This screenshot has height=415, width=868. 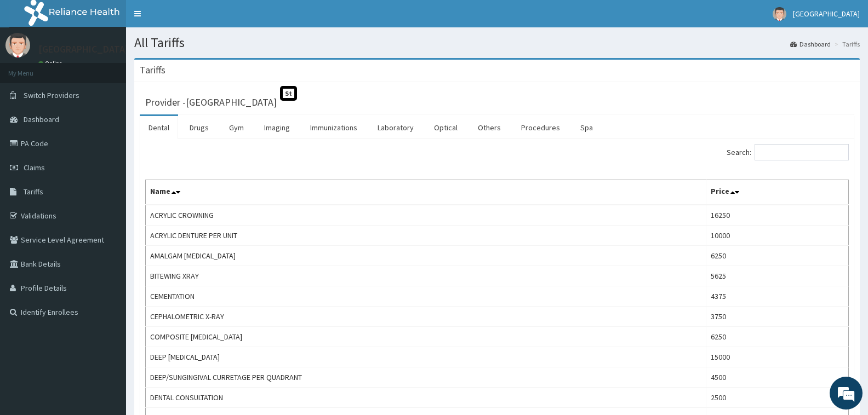 What do you see at coordinates (426, 235) in the screenshot?
I see `td: ACRYLIC DENTURE PER UNIT` at bounding box center [426, 235].